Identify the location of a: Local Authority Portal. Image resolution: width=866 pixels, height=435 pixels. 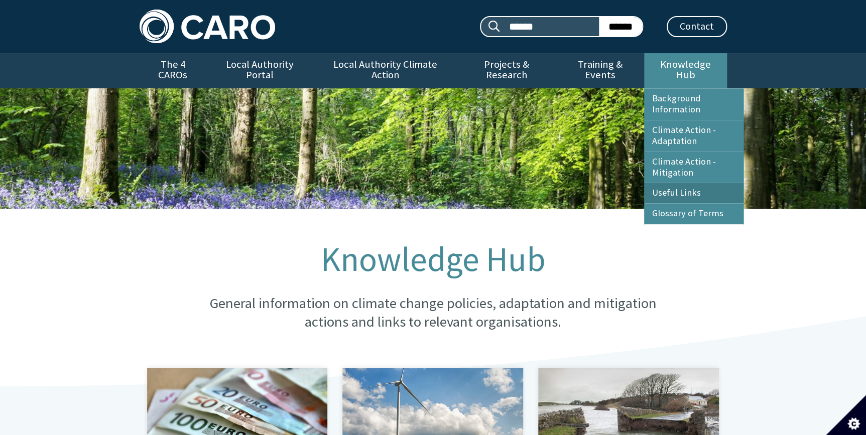
(260, 71).